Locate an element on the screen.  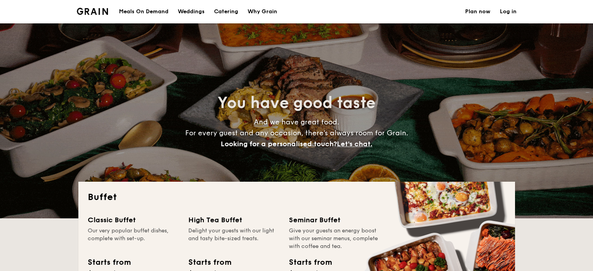
span: And we have great food. For every guest and any occasion, there’s always room for Grain. is located at coordinates (297, 133).